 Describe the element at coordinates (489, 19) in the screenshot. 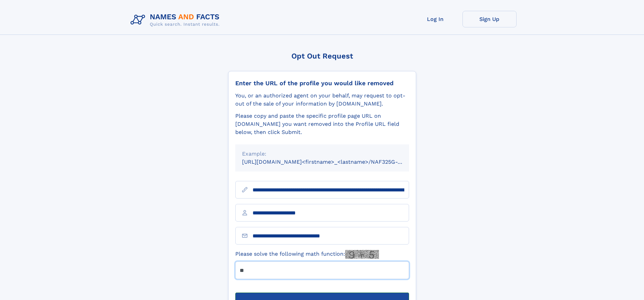

I see `a: Sign Up` at that location.